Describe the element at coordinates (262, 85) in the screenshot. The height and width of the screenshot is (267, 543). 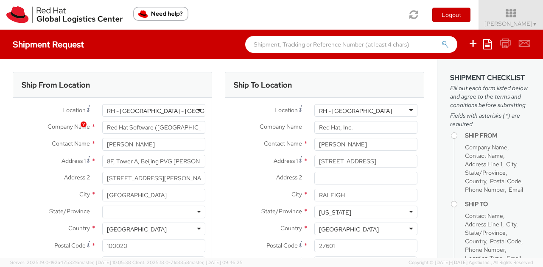
I see `h3: Ship To Location` at that location.